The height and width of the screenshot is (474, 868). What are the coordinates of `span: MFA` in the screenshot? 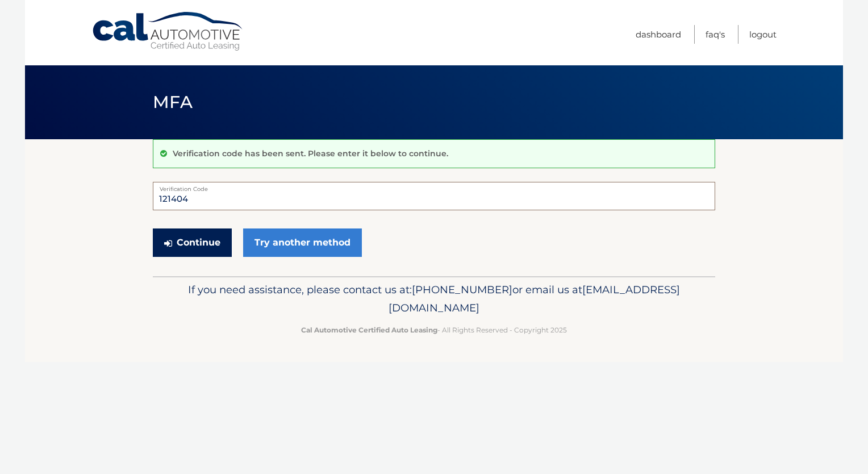 It's located at (173, 102).